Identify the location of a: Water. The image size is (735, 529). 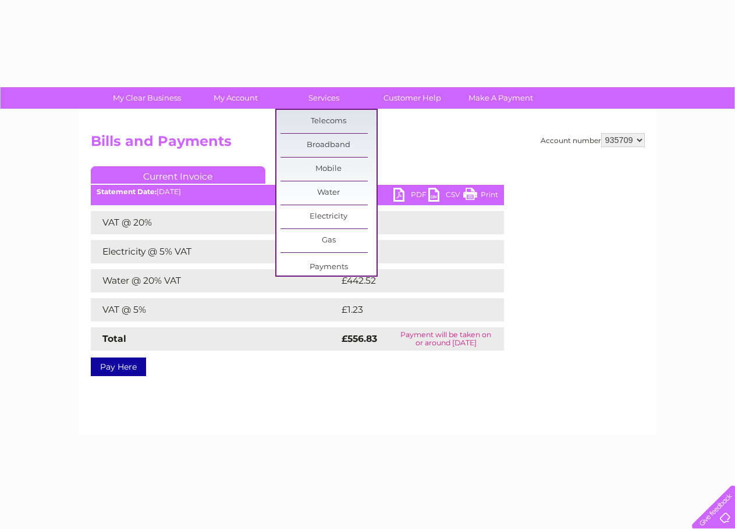
(328, 193).